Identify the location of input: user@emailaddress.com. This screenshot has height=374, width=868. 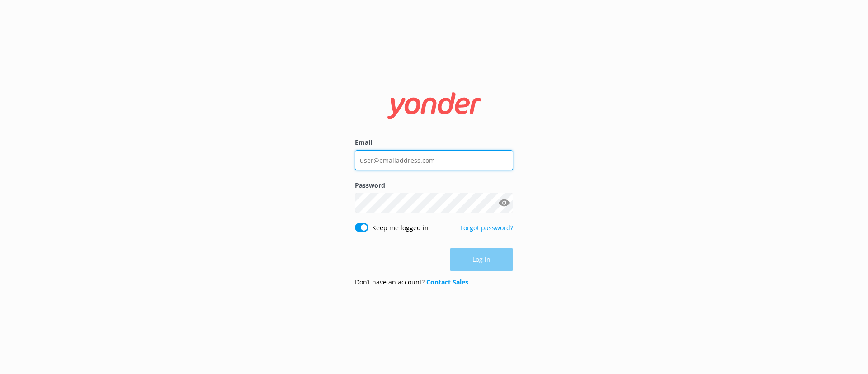
(434, 160).